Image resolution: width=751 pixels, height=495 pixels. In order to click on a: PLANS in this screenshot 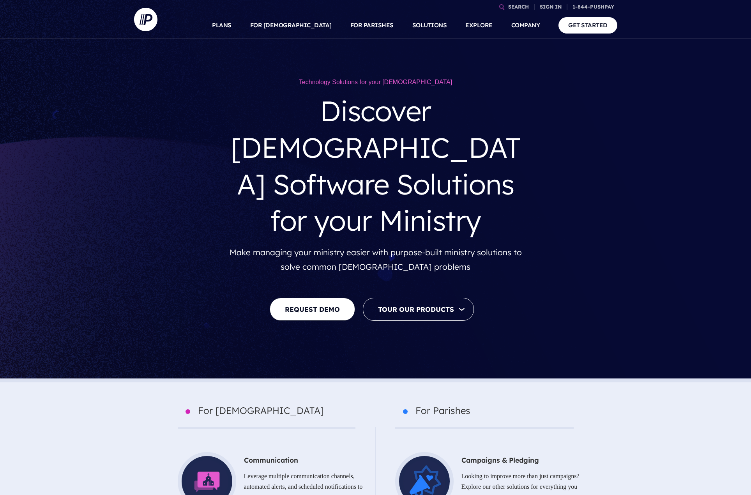, I will do `click(222, 25)`.